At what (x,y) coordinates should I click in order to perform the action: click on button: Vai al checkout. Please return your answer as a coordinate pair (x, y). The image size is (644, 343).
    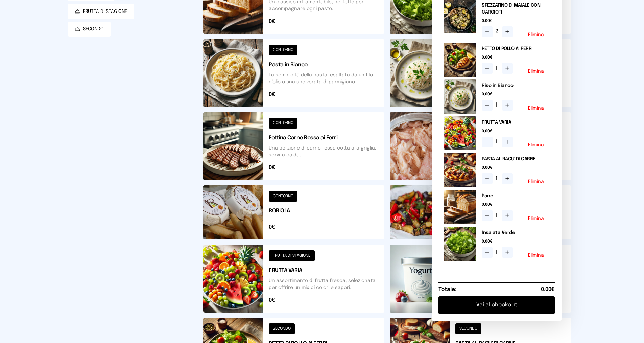
    Looking at the image, I should click on (496, 305).